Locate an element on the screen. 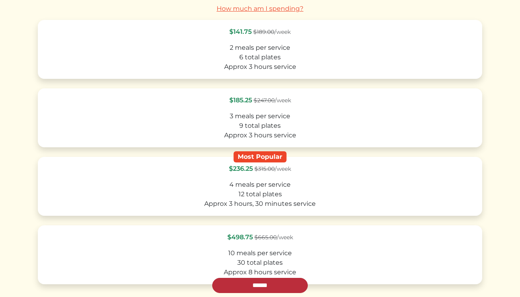  s: $665.00 is located at coordinates (266, 237).